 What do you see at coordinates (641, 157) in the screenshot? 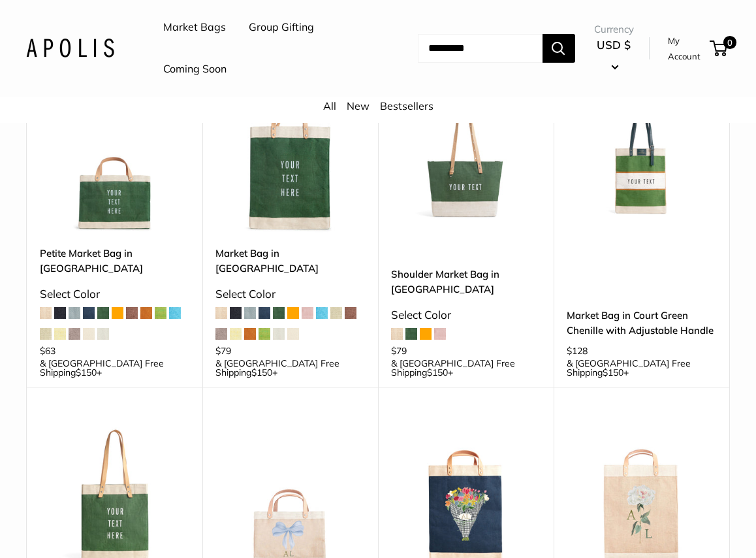
I see `a: description_Our very first Chenille-Jute Market bagMarket Bag in Court Green Chenille with Adjust...` at bounding box center [641, 157].